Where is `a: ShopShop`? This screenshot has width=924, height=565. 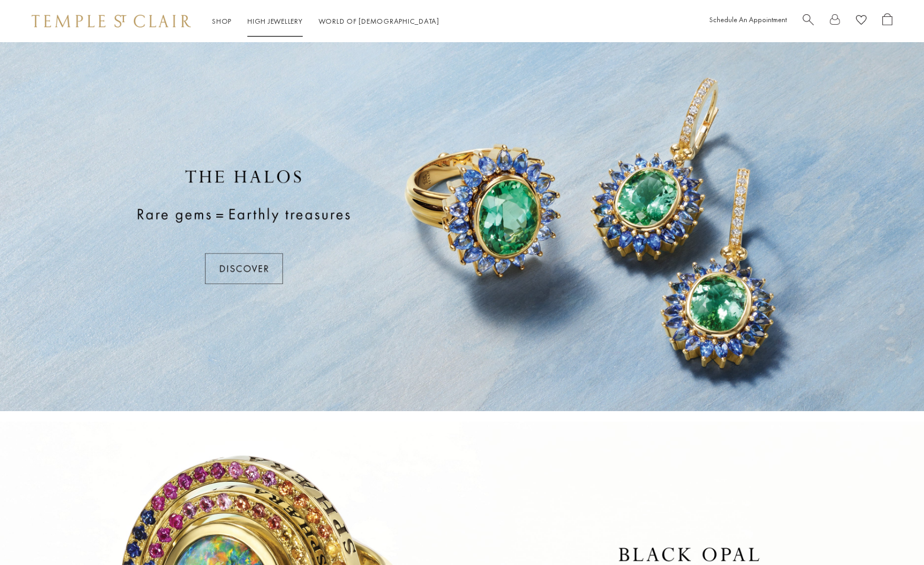
a: ShopShop is located at coordinates (222, 21).